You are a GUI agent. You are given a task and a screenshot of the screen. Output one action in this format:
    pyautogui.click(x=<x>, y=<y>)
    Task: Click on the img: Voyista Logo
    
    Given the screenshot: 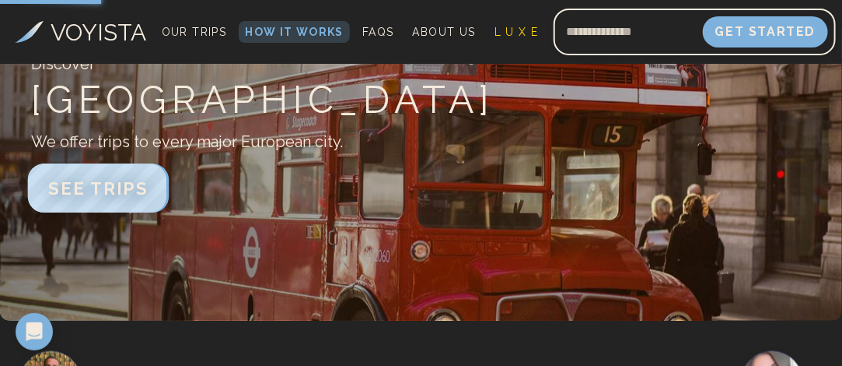 What is the action you would take?
    pyautogui.click(x=29, y=32)
    